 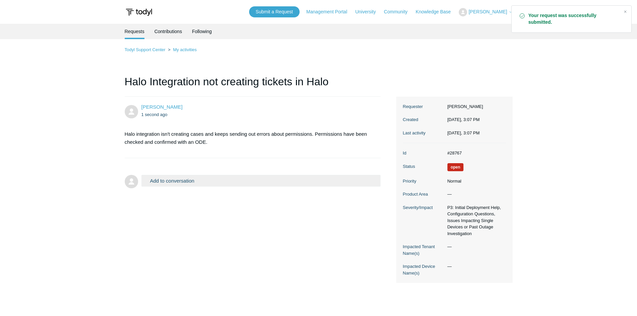 I want to click on span: We are working on a response for you, so click(x=456, y=167).